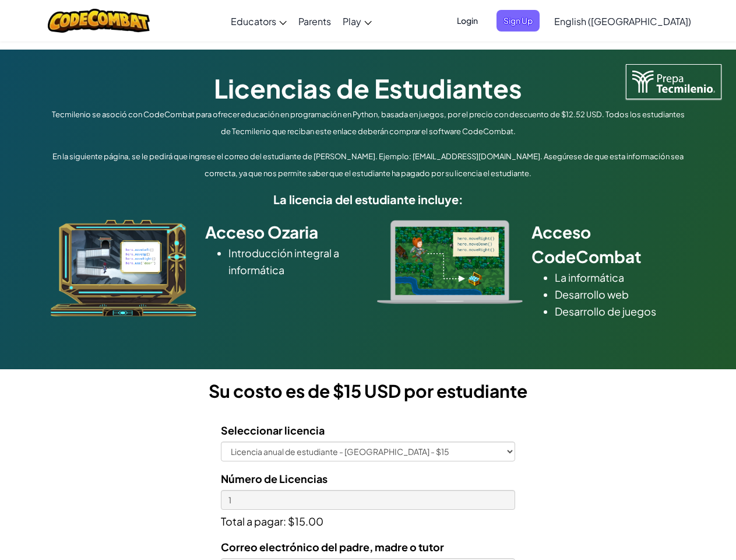  I want to click on span: Educators, so click(254, 21).